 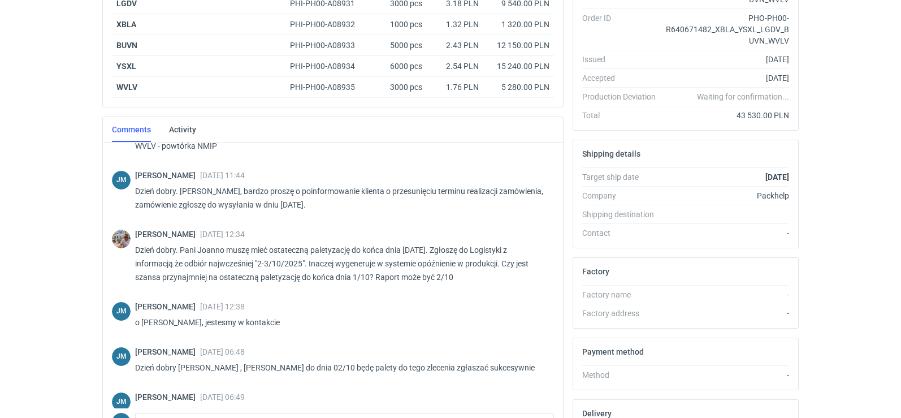 What do you see at coordinates (611, 154) in the screenshot?
I see `h2: Shipping details` at bounding box center [611, 154].